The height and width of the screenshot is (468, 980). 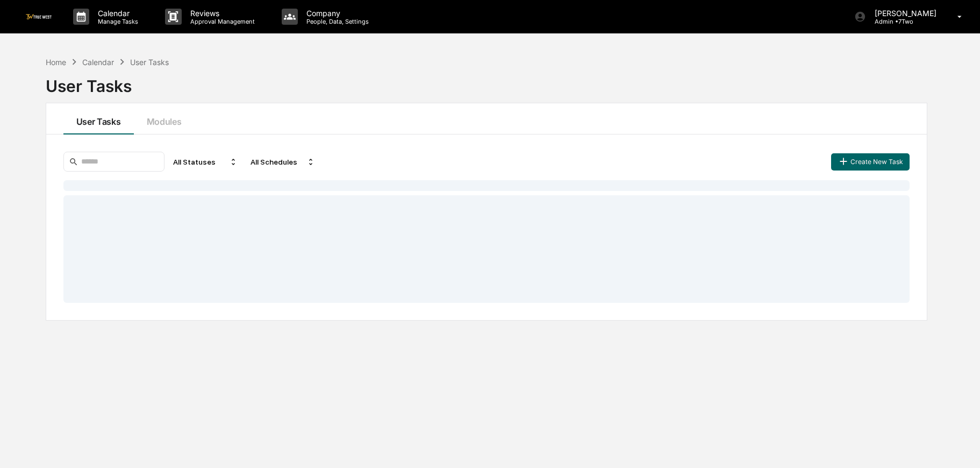 I want to click on button: User Tasks, so click(x=98, y=119).